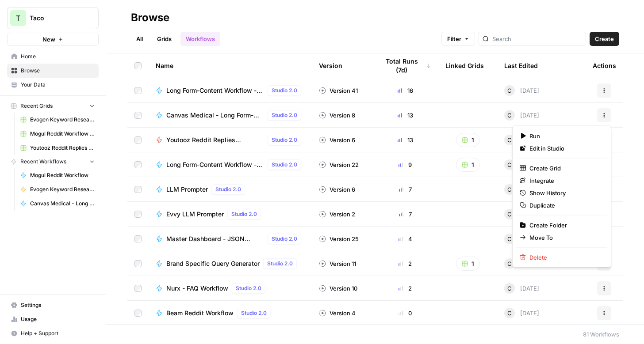  Describe the element at coordinates (53, 18) in the screenshot. I see `button: Workspace: Taco` at that location.